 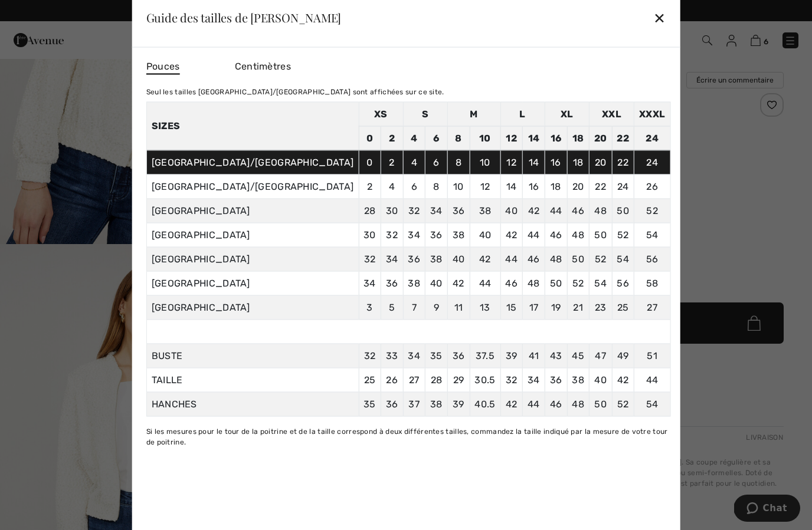 I want to click on td: 10, so click(x=485, y=138).